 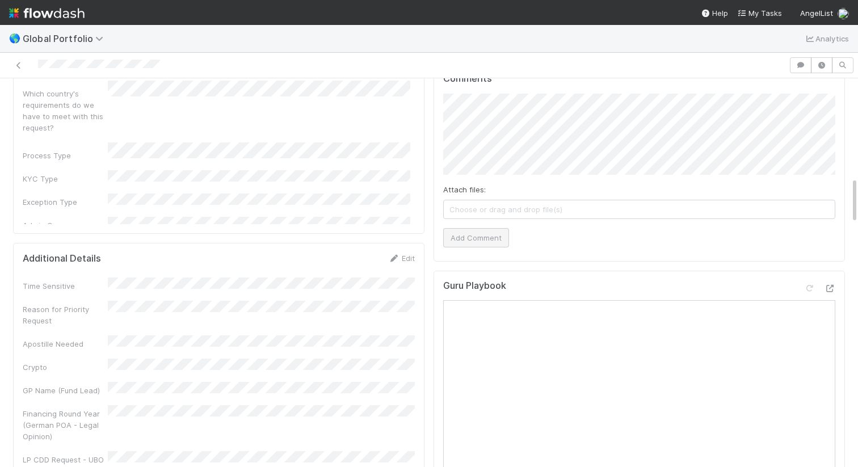 What do you see at coordinates (464, 190) in the screenshot?
I see `label: Attach files:` at bounding box center [464, 190].